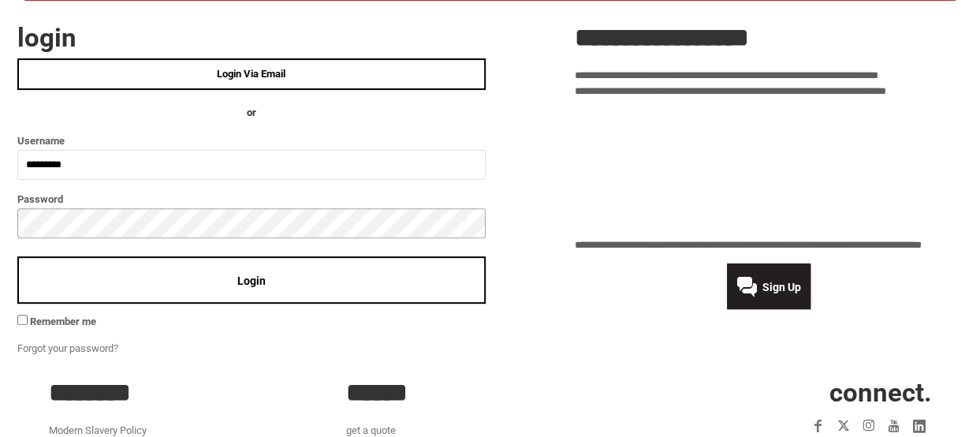 The image size is (980, 437). What do you see at coordinates (252, 141) in the screenshot?
I see `label: Username` at bounding box center [252, 141].